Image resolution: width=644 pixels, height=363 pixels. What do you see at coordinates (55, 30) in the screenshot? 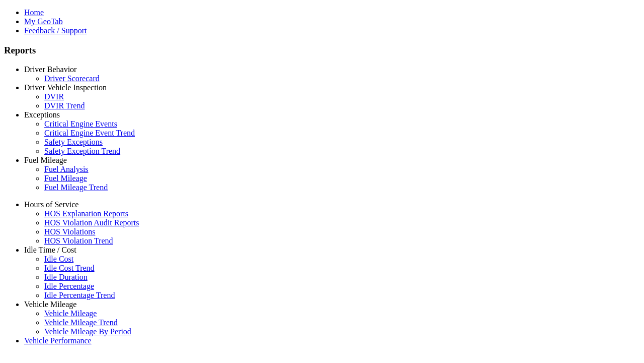
I see `a: Feedback / Support` at bounding box center [55, 30].